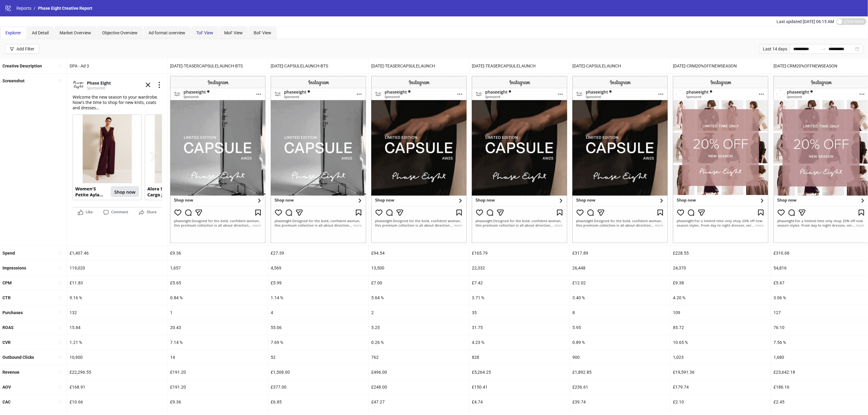 The width and height of the screenshot is (868, 415). I want to click on div: £5.65, so click(218, 283).